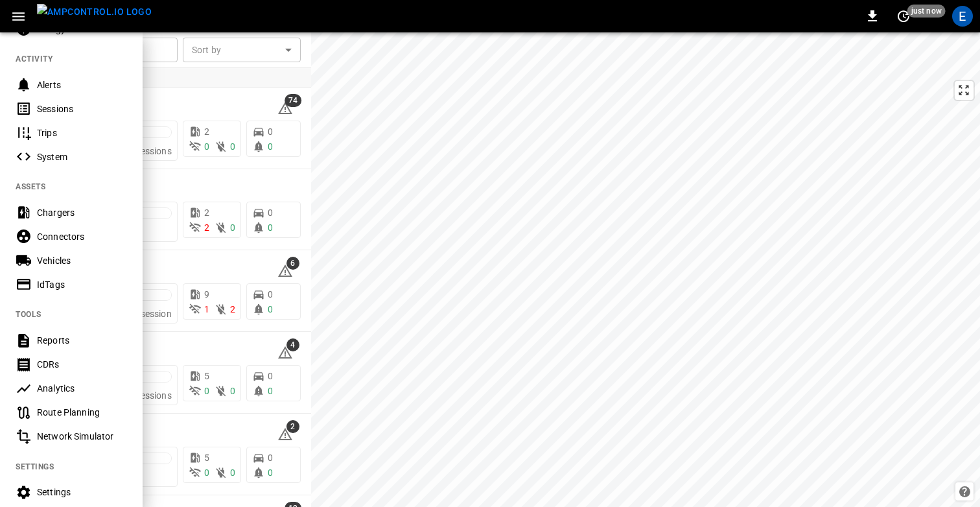  What do you see at coordinates (963, 16) in the screenshot?
I see `div: profile-icon` at bounding box center [963, 16].